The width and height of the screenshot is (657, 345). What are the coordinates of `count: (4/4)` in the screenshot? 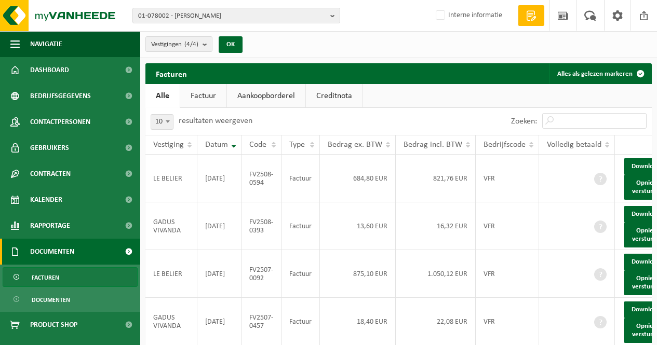 It's located at (191, 44).